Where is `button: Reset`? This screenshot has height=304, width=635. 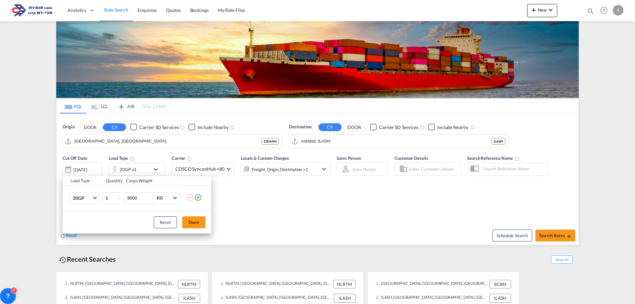 button: Reset is located at coordinates (165, 222).